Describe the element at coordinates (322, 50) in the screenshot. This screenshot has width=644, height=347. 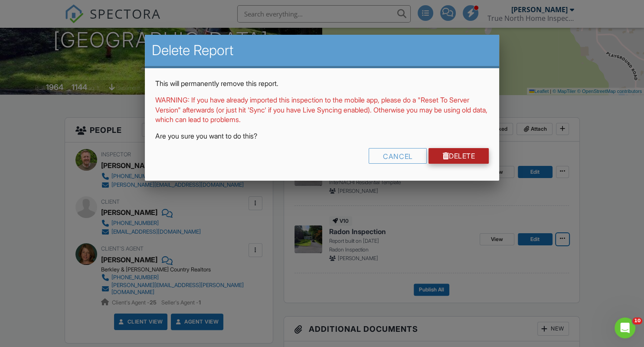
I see `h2: Delete Report` at that location.